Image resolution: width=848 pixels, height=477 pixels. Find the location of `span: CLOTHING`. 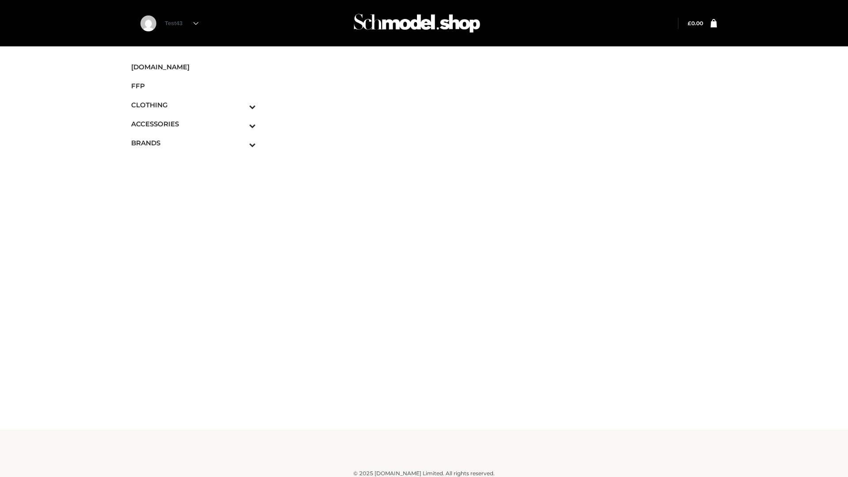

span: CLOTHING is located at coordinates (194, 105).